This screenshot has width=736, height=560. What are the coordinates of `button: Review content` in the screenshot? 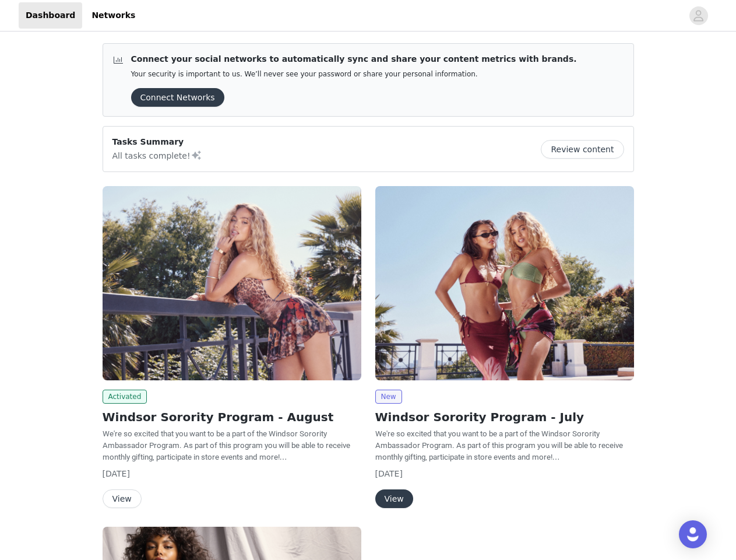 It's located at (582, 150).